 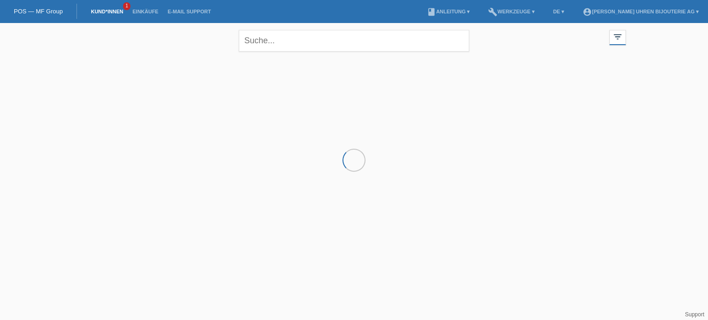 What do you see at coordinates (587, 12) in the screenshot?
I see `i: account_circle` at bounding box center [587, 12].